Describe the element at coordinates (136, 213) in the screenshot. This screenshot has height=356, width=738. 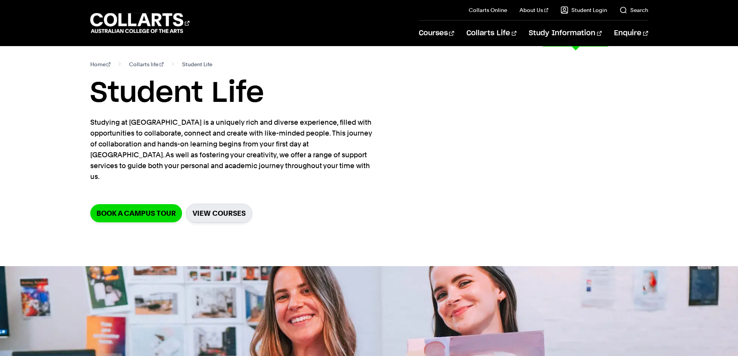
I see `a: Book a Campus Tour` at that location.